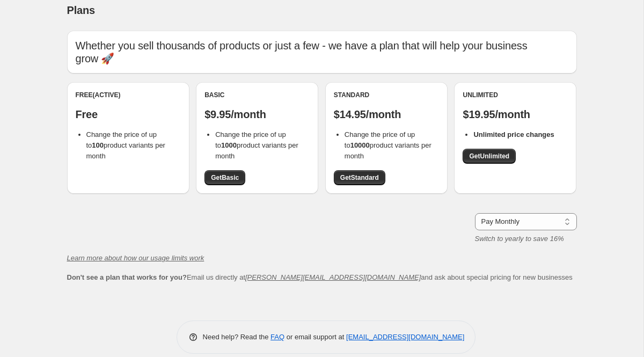 Image resolution: width=644 pixels, height=357 pixels. Describe the element at coordinates (519, 238) in the screenshot. I see `i: Switch to yearly to save 16%` at that location.